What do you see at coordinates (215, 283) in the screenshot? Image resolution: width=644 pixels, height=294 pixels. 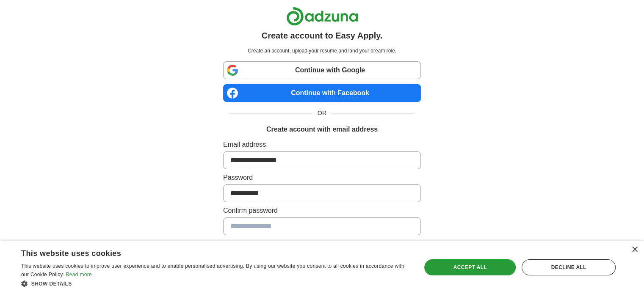 I see `div: Show details` at bounding box center [215, 283].